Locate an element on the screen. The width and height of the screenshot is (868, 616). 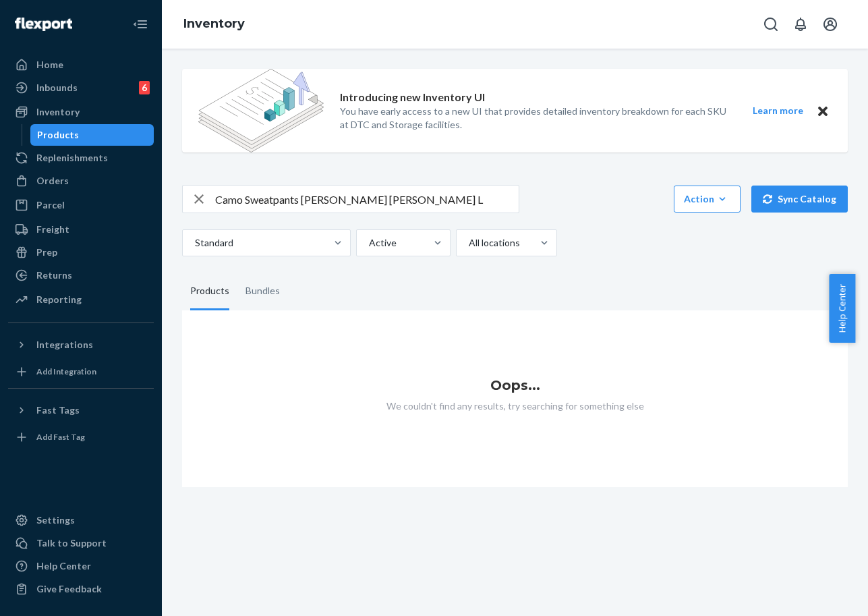
input: Search inventory by name or sku is located at coordinates (367, 199).